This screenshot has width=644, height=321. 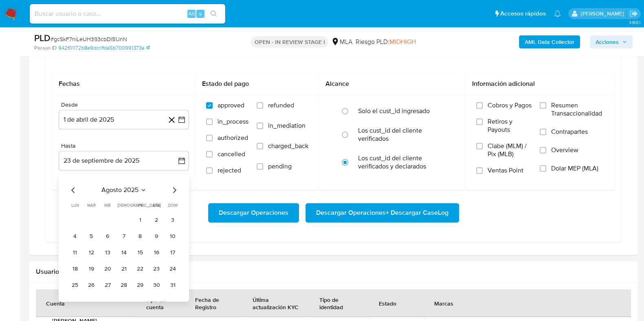 What do you see at coordinates (634, 13) in the screenshot?
I see `a: Salir` at bounding box center [634, 13].